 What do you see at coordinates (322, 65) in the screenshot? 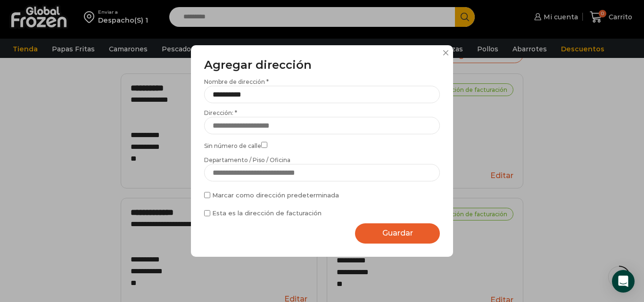
I see `h3: Agregar dirección` at bounding box center [322, 65].